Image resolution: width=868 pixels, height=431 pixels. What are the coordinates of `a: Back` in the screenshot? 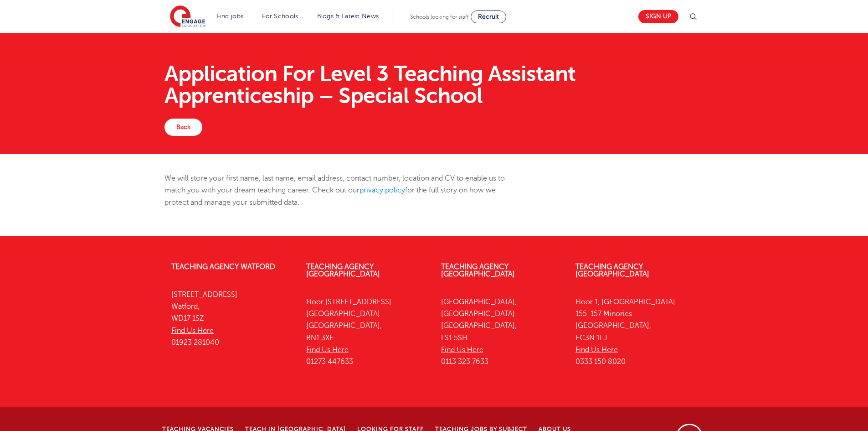 It's located at (183, 127).